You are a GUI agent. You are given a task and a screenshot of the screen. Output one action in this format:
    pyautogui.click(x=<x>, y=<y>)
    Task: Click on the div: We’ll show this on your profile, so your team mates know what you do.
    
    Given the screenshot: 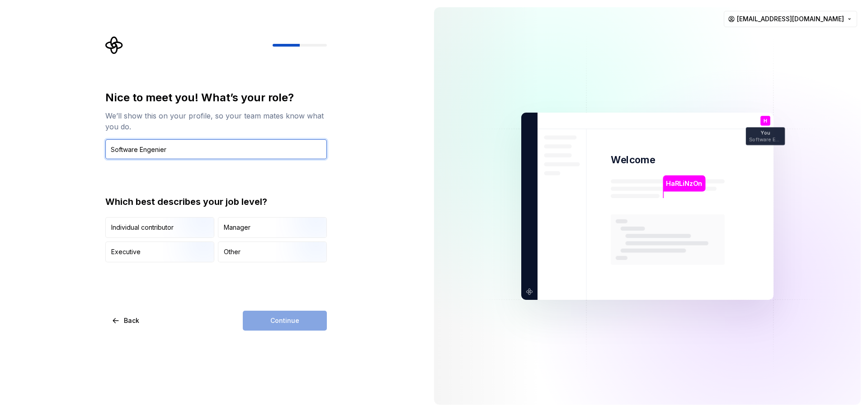 What is the action you would take?
    pyautogui.click(x=216, y=121)
    